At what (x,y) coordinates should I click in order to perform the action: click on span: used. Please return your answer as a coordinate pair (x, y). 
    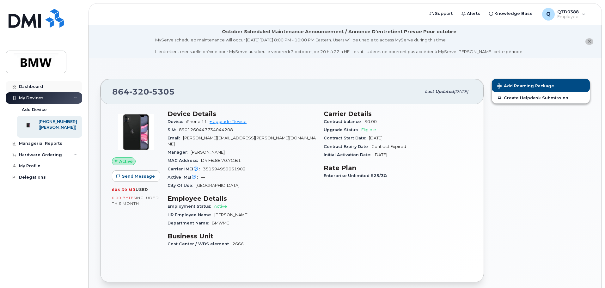
    Looking at the image, I should click on (142, 189).